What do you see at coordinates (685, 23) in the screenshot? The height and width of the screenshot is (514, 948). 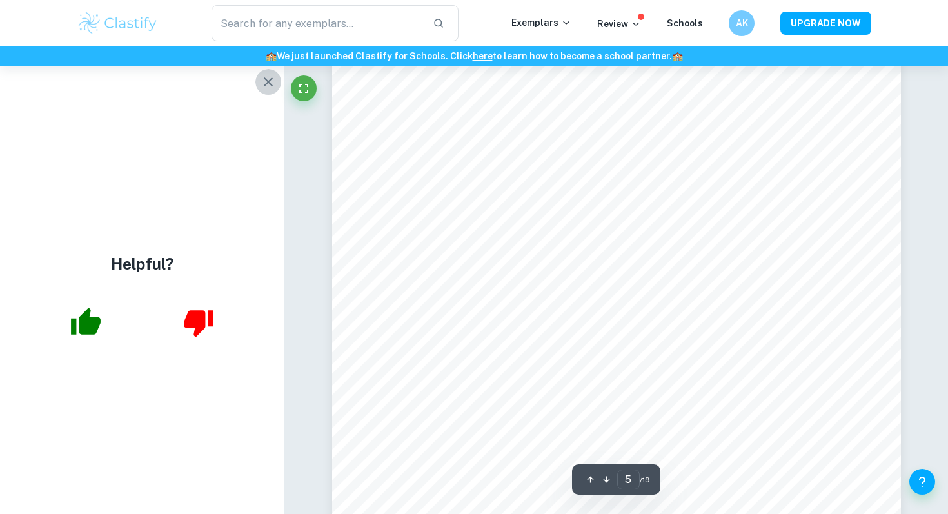 I see `a: Schools` at bounding box center [685, 23].